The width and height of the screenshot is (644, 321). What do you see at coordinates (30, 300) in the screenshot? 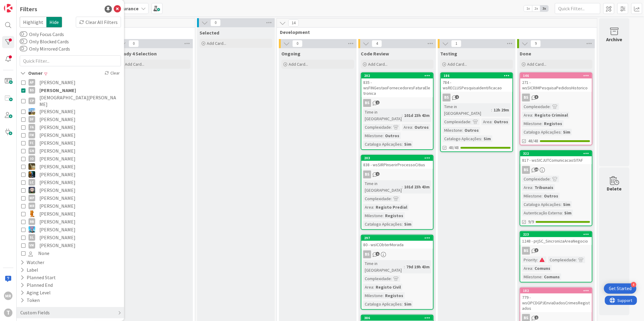
I see `div: Token` at bounding box center [30, 300].